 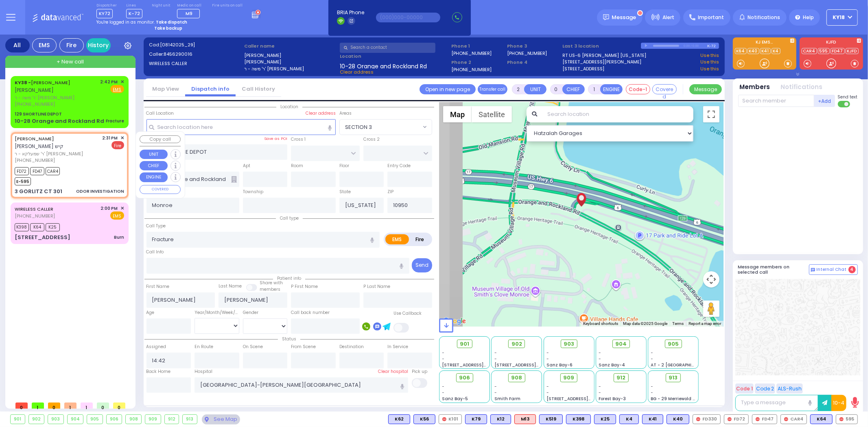 I want to click on span: BG - 29 Merriewold S., so click(x=674, y=398).